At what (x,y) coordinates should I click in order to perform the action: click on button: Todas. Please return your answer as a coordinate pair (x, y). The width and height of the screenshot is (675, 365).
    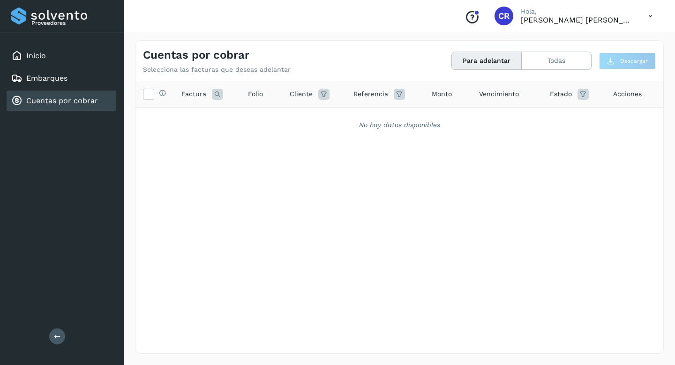
    Looking at the image, I should click on (556, 60).